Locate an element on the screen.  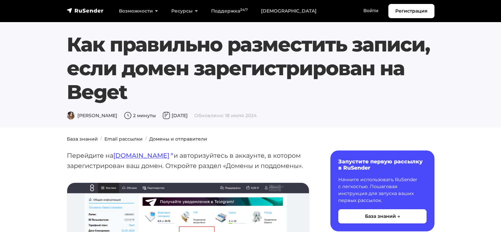
a: Поддержка24/7 is located at coordinates (229, 11).